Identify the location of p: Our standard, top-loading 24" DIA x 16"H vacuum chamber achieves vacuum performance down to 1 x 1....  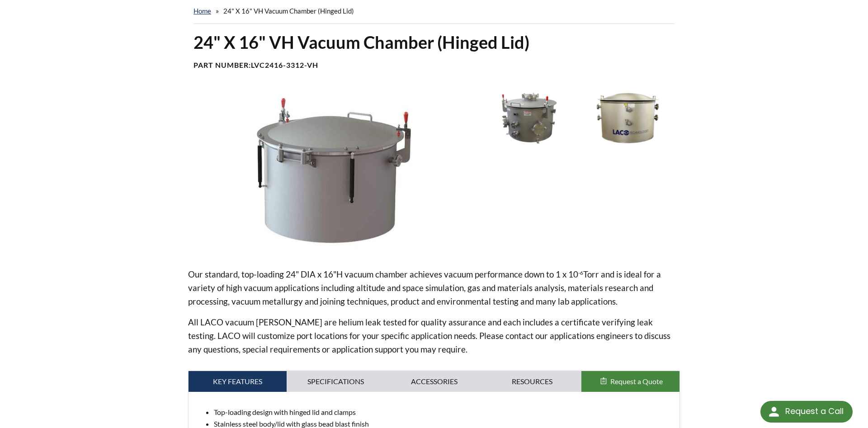
(434, 288).